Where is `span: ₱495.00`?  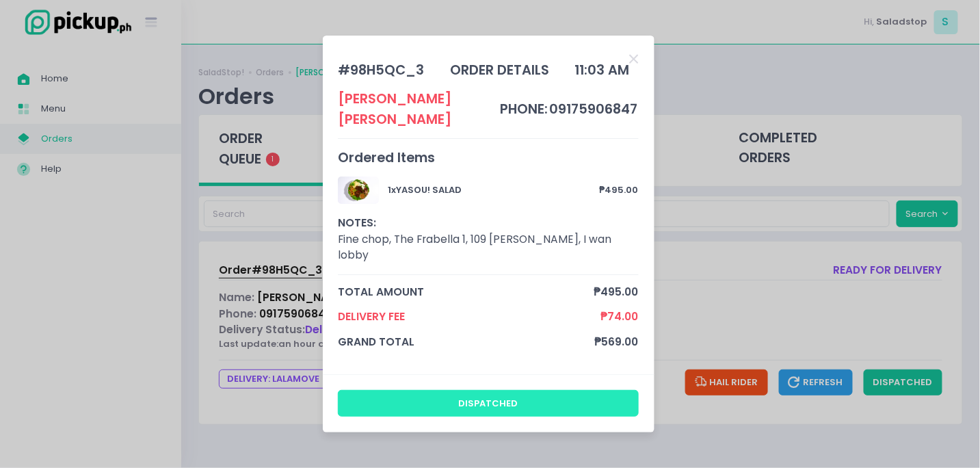 span: ₱495.00 is located at coordinates (616, 291).